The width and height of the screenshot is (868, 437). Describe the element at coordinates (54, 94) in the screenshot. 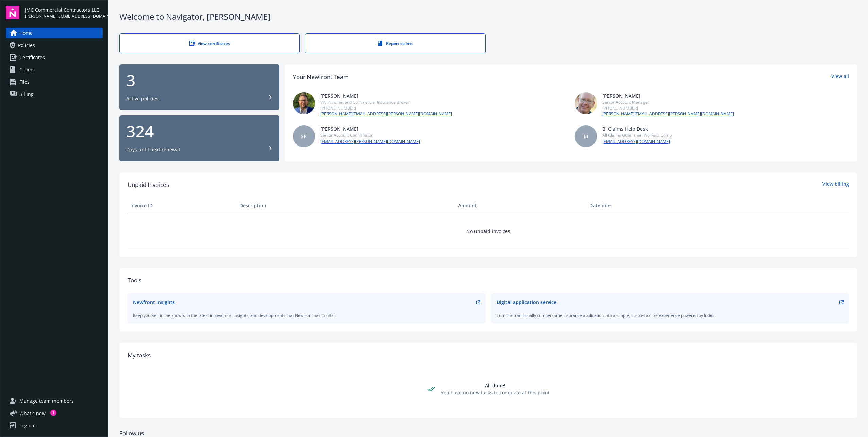

I see `a: Billing` at that location.